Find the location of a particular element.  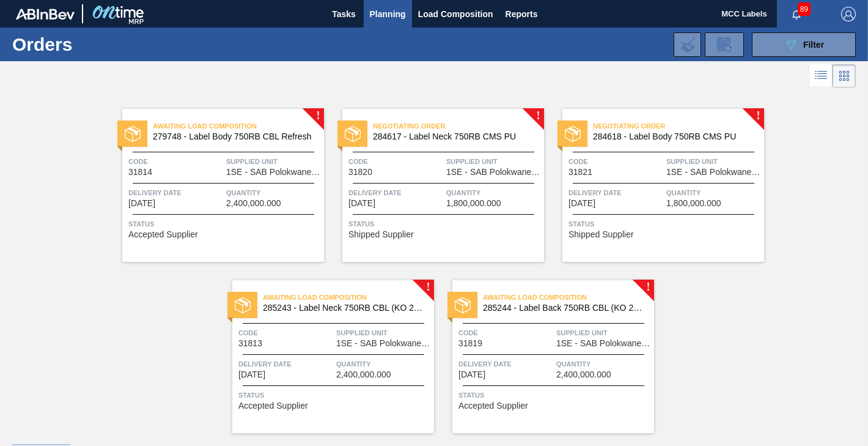

a: !statusAwaiting Load Composition279748 - Label Body 750RB CBL RefreshCode31814Supplied Unit1SE - ... is located at coordinates (214, 185).